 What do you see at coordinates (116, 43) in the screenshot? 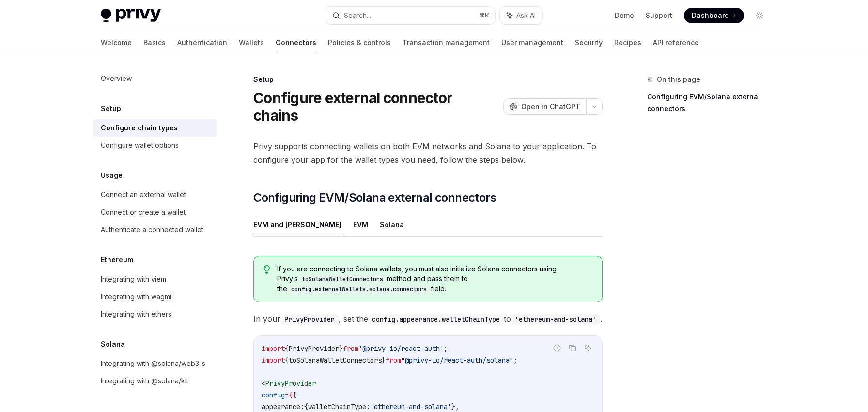
I see `a: Welcome` at bounding box center [116, 43].